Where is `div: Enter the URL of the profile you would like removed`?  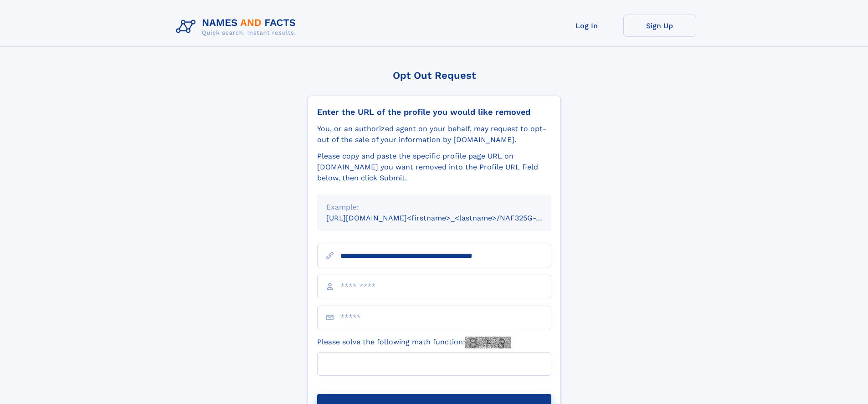 div: Enter the URL of the profile you would like removed is located at coordinates (434, 112).